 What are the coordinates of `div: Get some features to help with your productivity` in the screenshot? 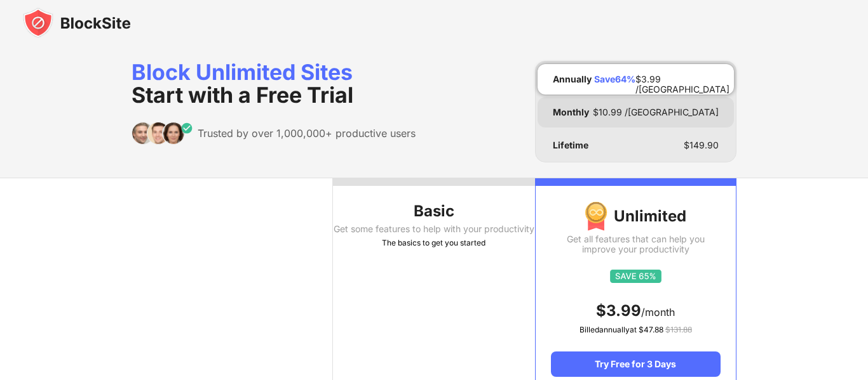 It's located at (434, 229).